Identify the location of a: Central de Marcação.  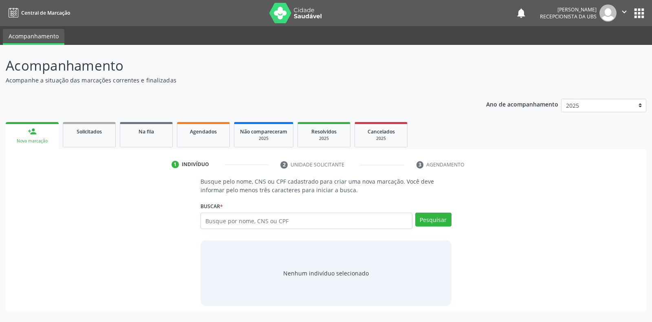
(38, 13).